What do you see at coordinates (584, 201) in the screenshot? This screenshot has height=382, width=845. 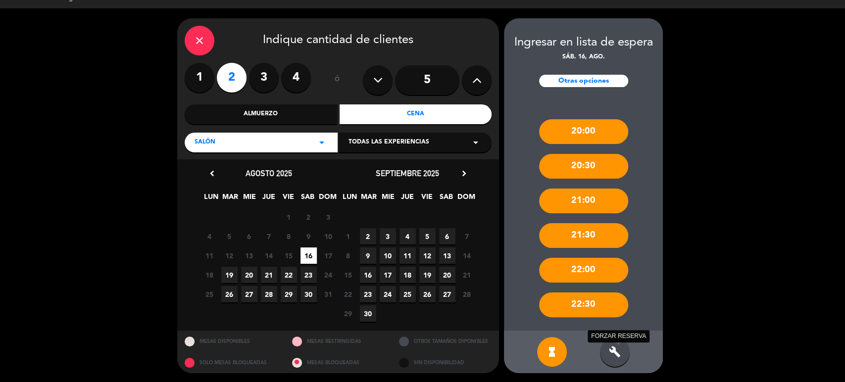 I see `div: 21:00` at bounding box center [584, 201].